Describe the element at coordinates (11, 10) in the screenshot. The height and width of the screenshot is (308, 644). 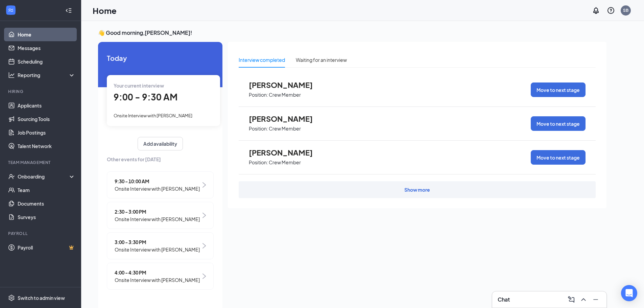
I see `svg: WorkstreamLogo` at that location.